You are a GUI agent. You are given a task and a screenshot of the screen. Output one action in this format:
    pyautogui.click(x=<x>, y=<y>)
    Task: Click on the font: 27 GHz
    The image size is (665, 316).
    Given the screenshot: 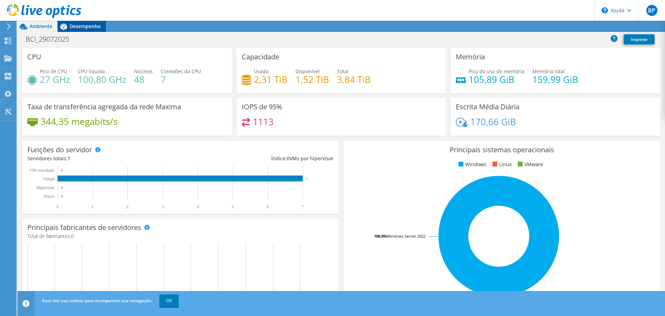 What is the action you would take?
    pyautogui.click(x=55, y=79)
    